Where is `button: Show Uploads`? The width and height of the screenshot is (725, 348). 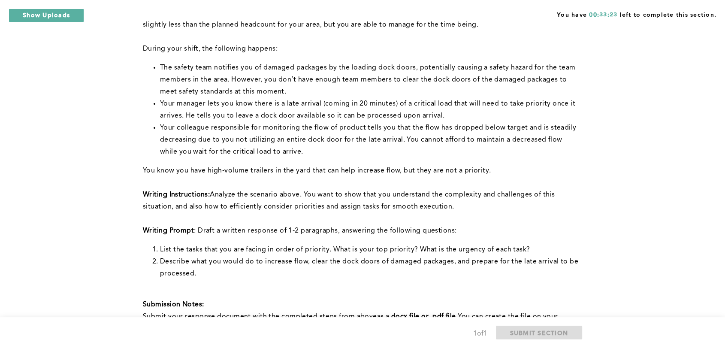 button: Show Uploads is located at coordinates (46, 15).